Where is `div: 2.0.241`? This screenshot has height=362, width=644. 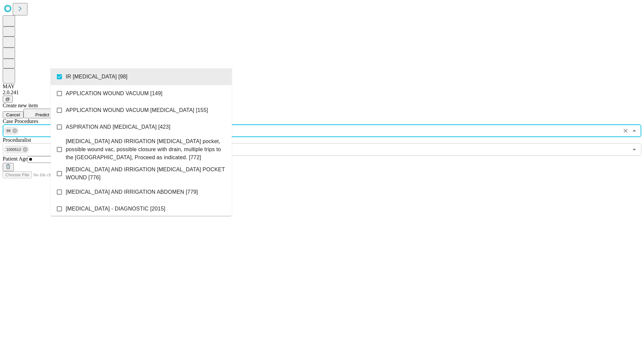 div: 2.0.241 is located at coordinates (322, 92).